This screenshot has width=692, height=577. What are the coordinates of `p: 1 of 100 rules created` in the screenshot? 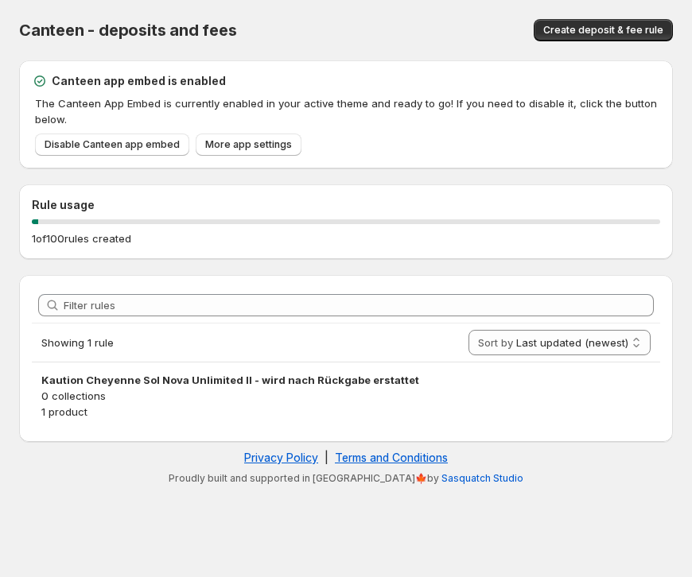 It's located at (81, 238).